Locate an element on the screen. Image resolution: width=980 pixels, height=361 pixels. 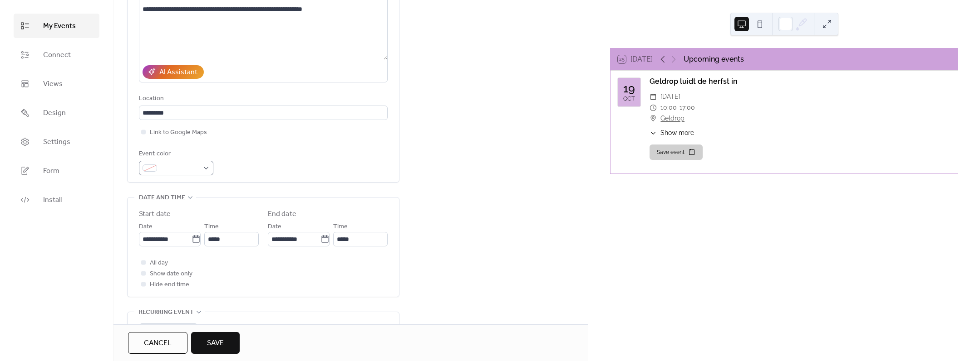
a: Design is located at coordinates (56, 113).